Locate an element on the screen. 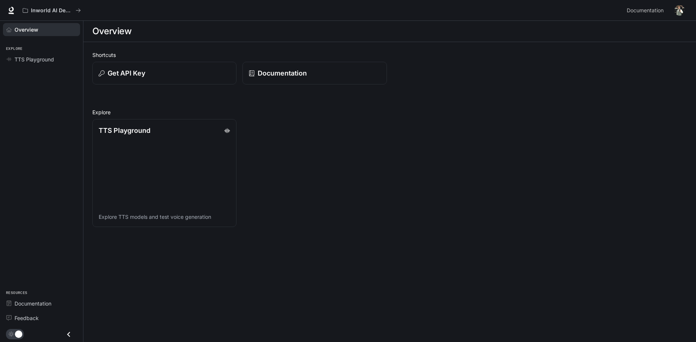 Image resolution: width=696 pixels, height=342 pixels. span: Dark mode toggle is located at coordinates (19, 334).